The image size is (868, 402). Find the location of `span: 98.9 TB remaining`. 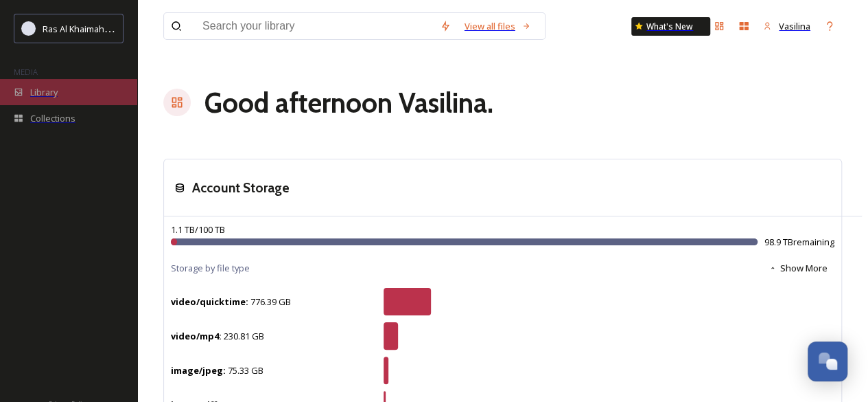

span: 98.9 TB remaining is located at coordinates (799, 242).